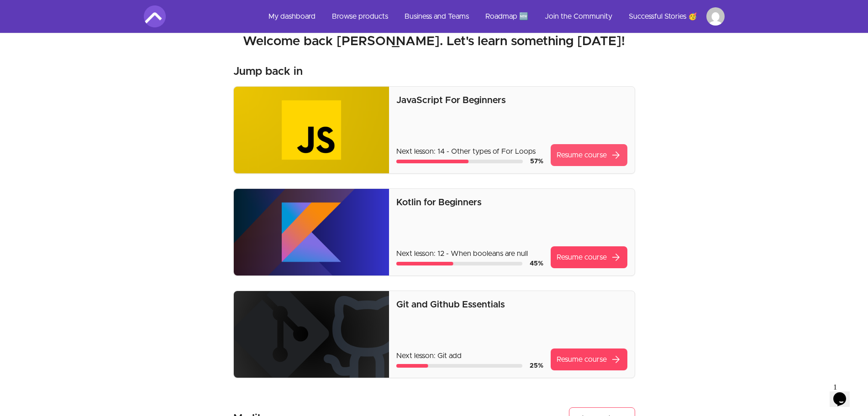  What do you see at coordinates (311, 232) in the screenshot?
I see `img: Product image for Kotlin for Beginners` at bounding box center [311, 232].